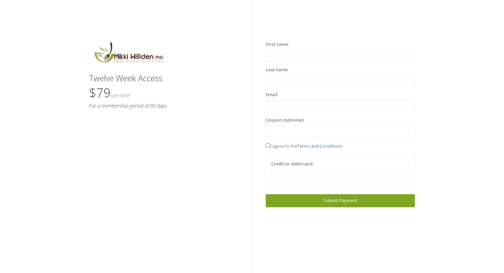 The height and width of the screenshot is (273, 504). I want to click on span: $79, so click(109, 93).